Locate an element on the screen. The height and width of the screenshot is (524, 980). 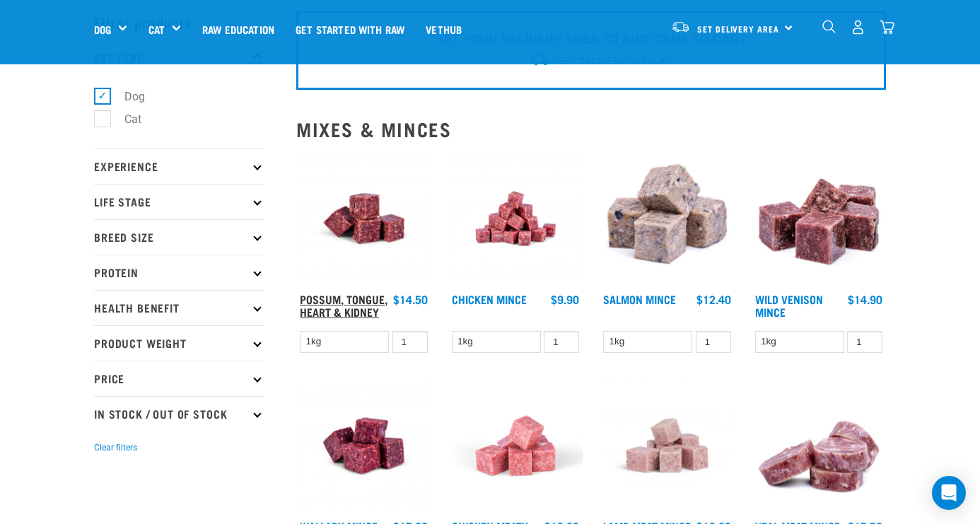
img: 1160 Veal Meat Mince Medallions 01 is located at coordinates (819, 446).